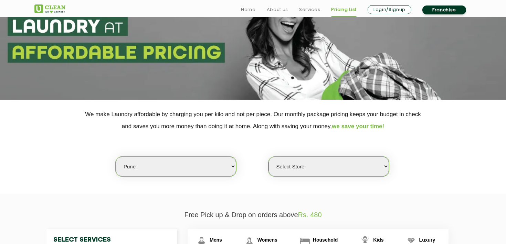 The height and width of the screenshot is (244, 506). I want to click on span: we save your time!, so click(358, 126).